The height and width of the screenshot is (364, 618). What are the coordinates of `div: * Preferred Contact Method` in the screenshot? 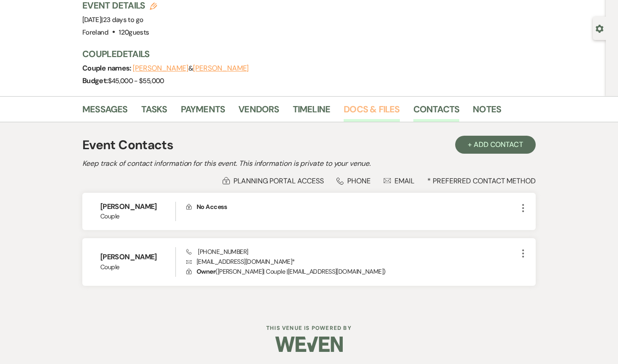 It's located at (309, 181).